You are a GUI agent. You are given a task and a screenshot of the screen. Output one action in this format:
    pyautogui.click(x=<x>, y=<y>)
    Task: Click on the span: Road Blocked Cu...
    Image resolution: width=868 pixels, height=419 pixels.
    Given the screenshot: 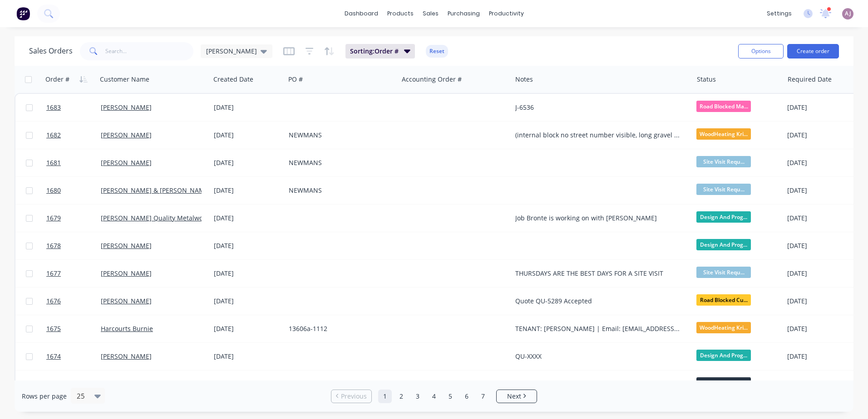 What is the action you would take?
    pyautogui.click(x=724, y=299)
    